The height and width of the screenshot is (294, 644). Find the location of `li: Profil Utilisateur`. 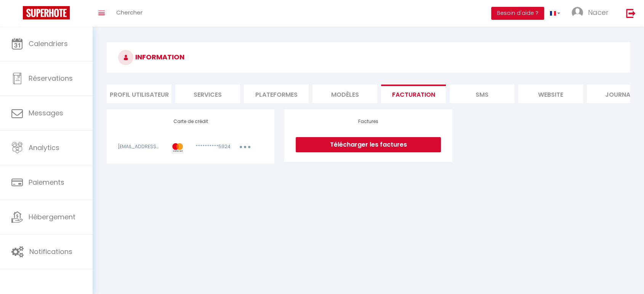

li: Profil Utilisateur is located at coordinates (139, 94).